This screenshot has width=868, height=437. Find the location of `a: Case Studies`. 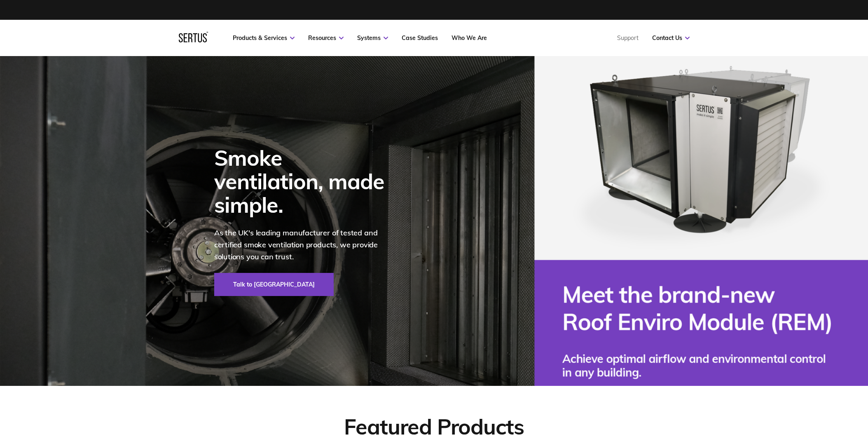

a: Case Studies is located at coordinates (420, 38).